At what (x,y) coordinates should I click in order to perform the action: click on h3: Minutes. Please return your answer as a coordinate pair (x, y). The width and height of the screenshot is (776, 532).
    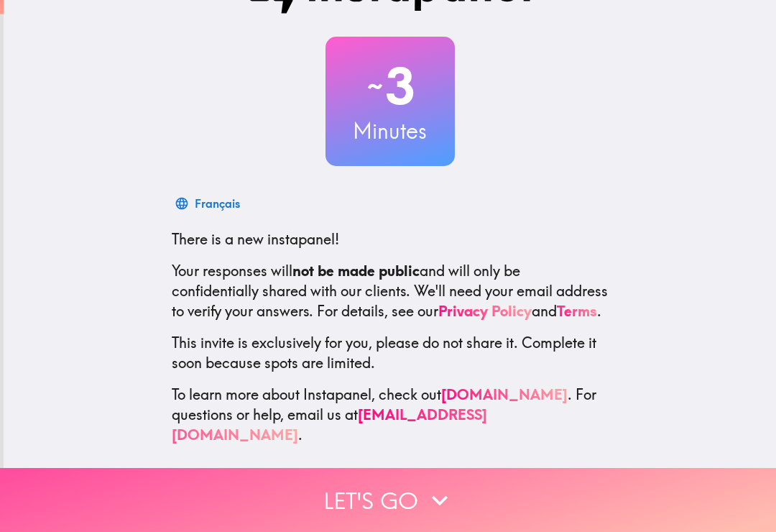
    Looking at the image, I should click on (390, 130).